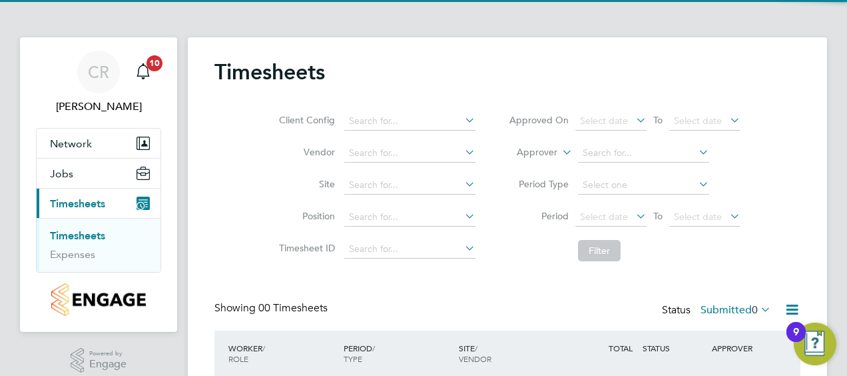 The width and height of the screenshot is (847, 376). Describe the element at coordinates (754, 310) in the screenshot. I see `span: 0` at that location.